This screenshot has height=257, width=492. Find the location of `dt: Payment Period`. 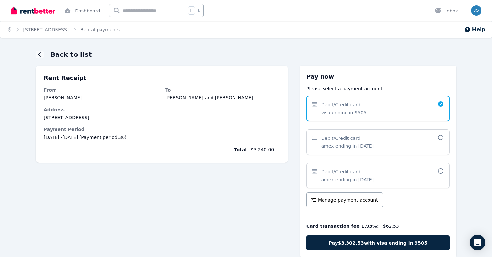

dt: Payment Period is located at coordinates (162, 129).